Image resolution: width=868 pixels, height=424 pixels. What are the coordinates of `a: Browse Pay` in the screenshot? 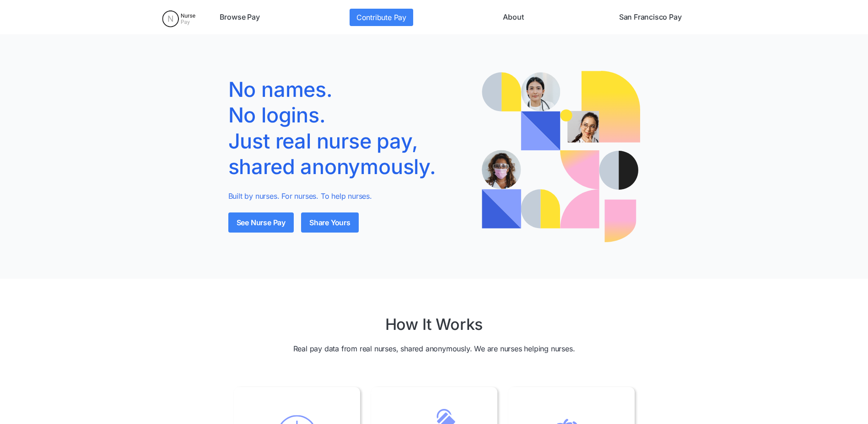 It's located at (239, 18).